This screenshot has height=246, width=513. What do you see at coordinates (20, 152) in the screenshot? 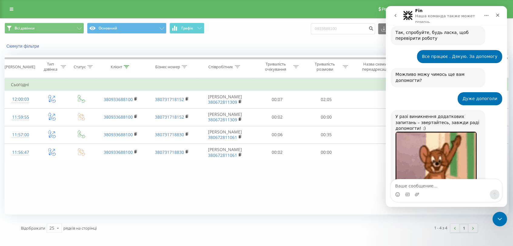
I see `div: 11:56:47` at bounding box center [20, 152].